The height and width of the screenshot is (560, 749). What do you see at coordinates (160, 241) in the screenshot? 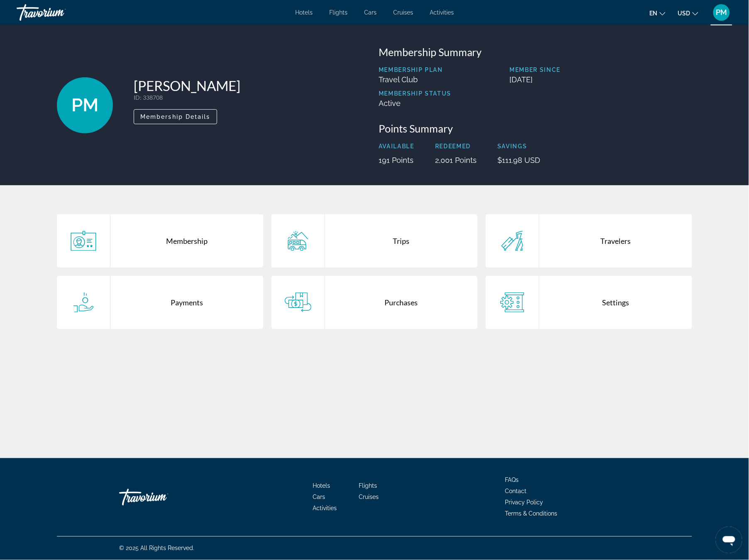
I see `a: Membership` at bounding box center [160, 241].